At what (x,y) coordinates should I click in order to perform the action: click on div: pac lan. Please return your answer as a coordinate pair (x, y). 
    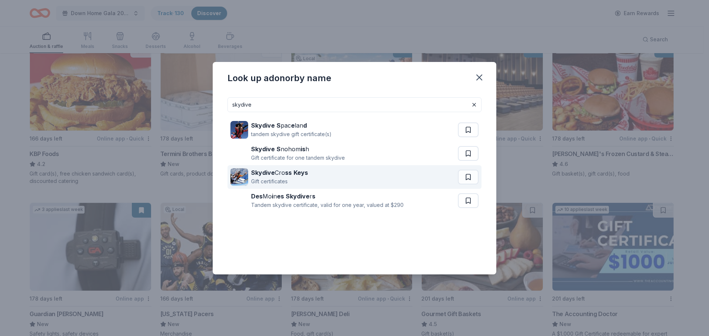
    Looking at the image, I should click on (291, 126).